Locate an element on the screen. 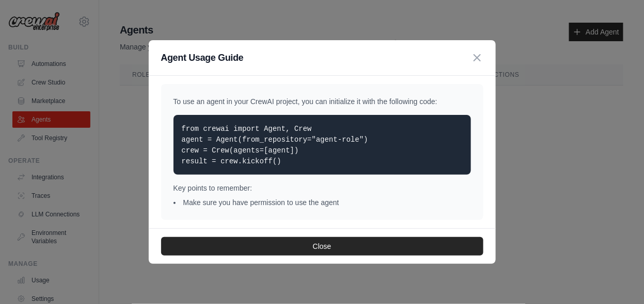 Image resolution: width=644 pixels, height=304 pixels. button: Close is located at coordinates (322, 247).